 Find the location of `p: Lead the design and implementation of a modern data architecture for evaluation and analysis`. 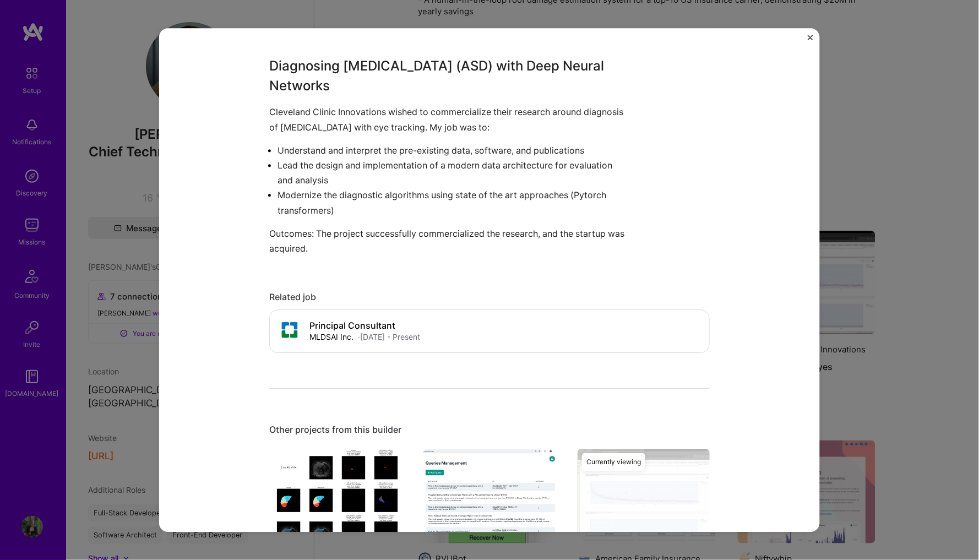

p: Lead the design and implementation of a modern data architecture for evaluation and analysis is located at coordinates (452, 173).